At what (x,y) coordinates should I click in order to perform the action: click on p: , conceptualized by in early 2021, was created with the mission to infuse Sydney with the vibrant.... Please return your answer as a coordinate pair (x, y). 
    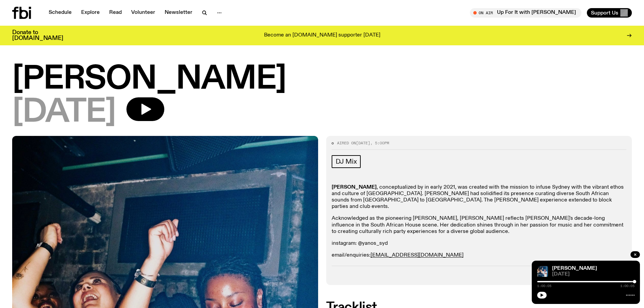
    Looking at the image, I should click on (479, 197).